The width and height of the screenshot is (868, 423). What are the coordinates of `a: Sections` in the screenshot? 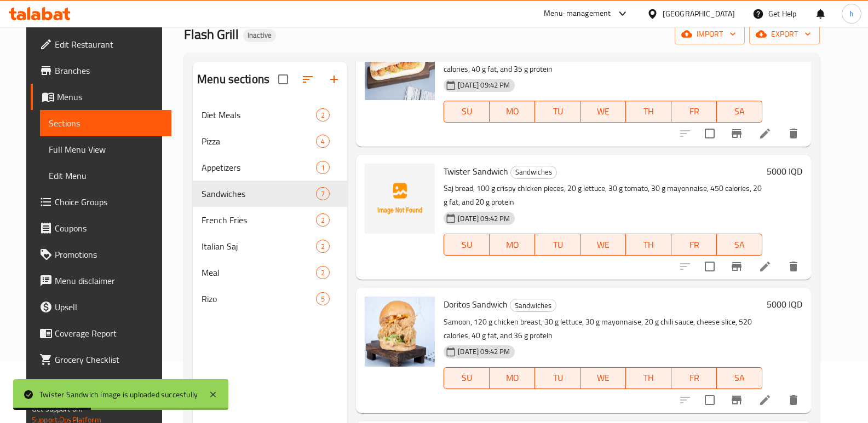 It's located at (106, 123).